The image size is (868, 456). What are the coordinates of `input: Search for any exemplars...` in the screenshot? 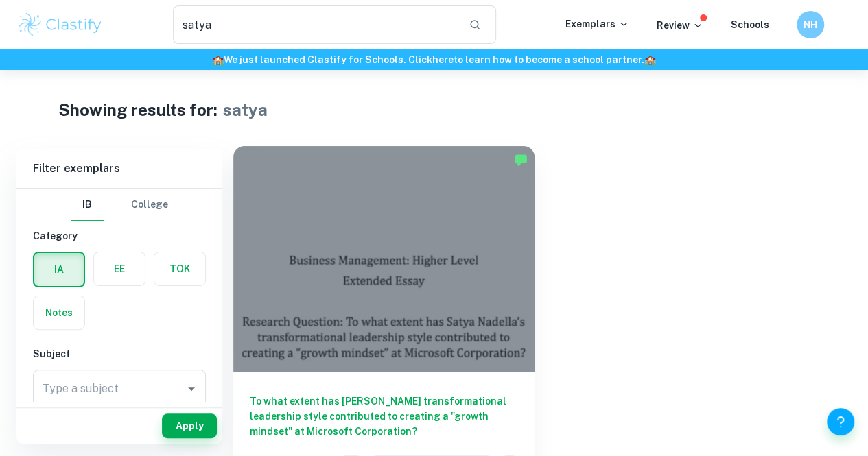 It's located at (315, 25).